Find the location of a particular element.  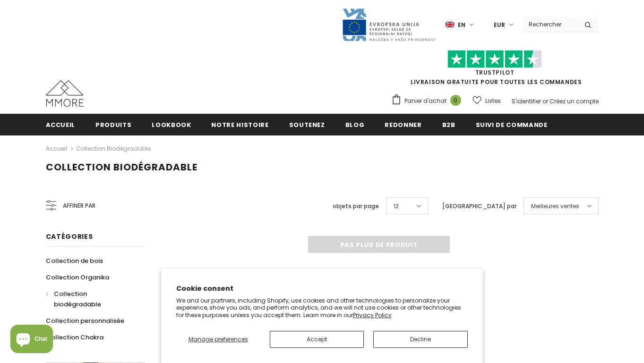

span: Blog is located at coordinates (355, 125).